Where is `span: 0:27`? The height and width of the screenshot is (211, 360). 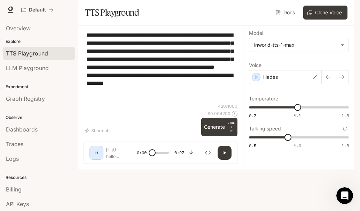 span: 0:27 is located at coordinates (179, 152).